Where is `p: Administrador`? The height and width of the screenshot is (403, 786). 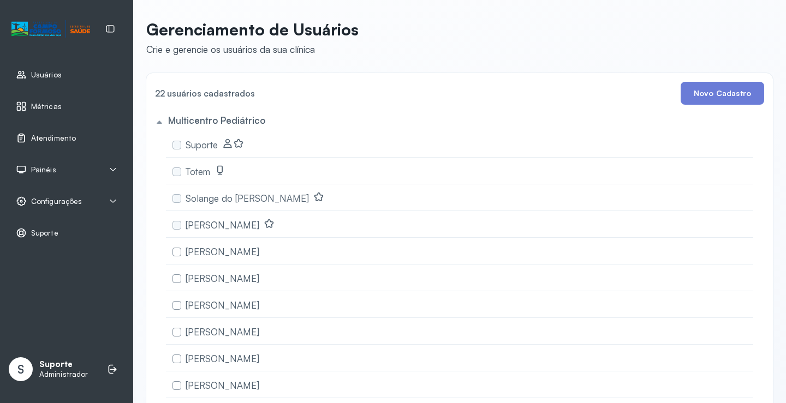 p: Administrador is located at coordinates (63, 374).